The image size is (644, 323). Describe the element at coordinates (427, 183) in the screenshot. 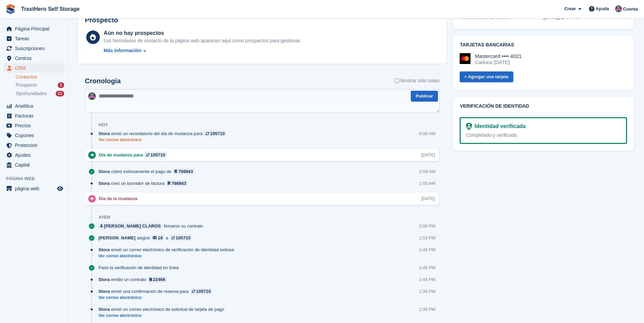

I see `div: 1:00 AM` at that location.